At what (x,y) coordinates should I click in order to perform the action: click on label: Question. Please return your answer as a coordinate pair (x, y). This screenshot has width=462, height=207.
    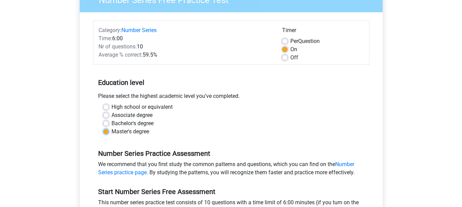
    Looking at the image, I should click on (305, 41).